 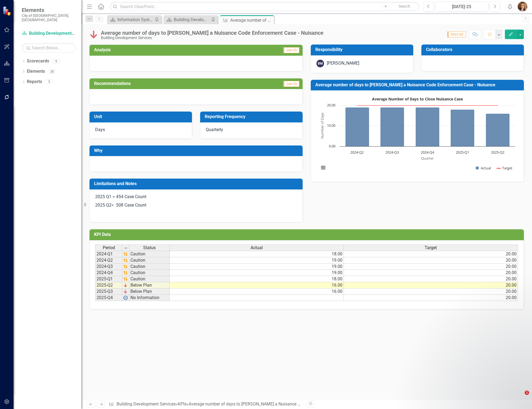 What do you see at coordinates (257, 247) in the screenshot?
I see `span: Actual` at bounding box center [257, 247].